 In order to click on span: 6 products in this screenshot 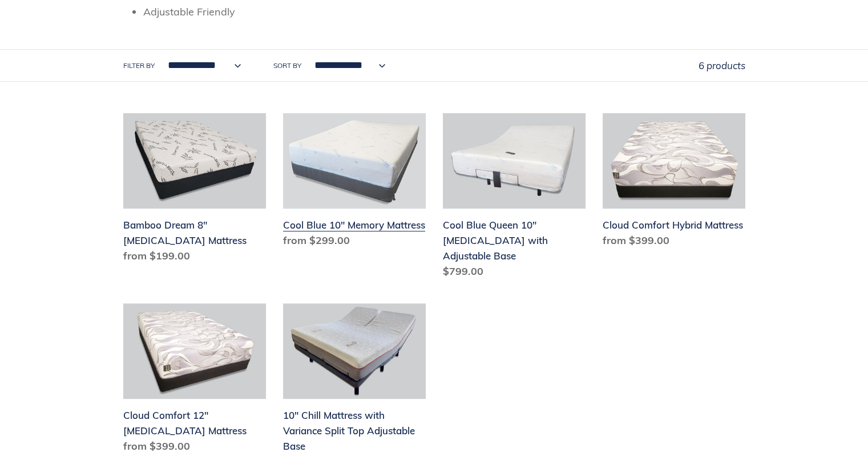, I will do `click(722, 65)`.